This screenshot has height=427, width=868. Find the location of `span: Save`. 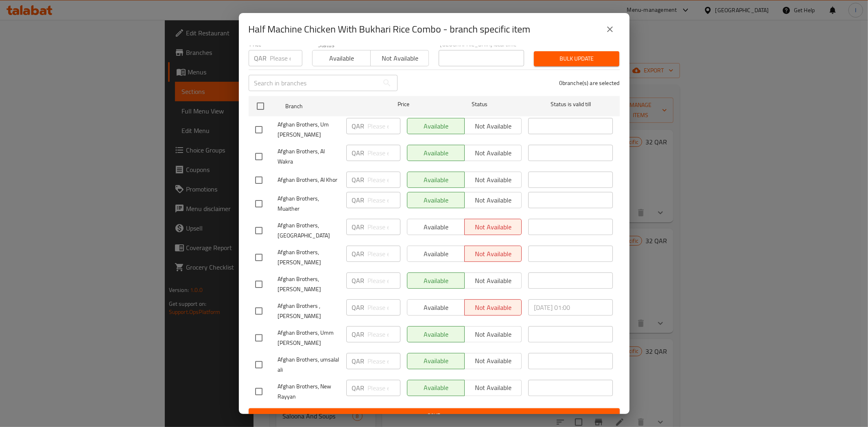

span: Save is located at coordinates (434, 416).